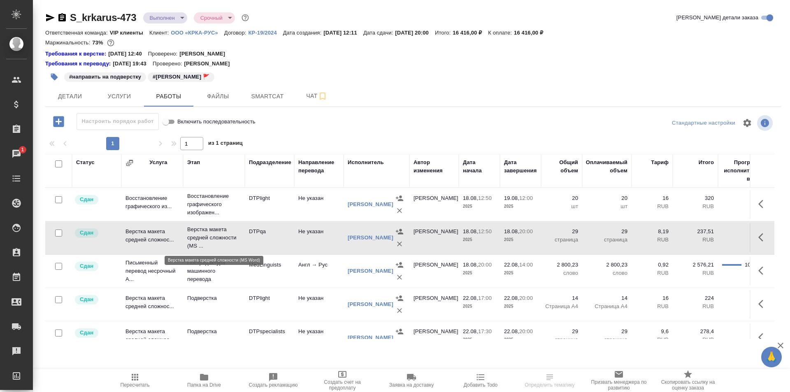 Image resolution: width=790 pixels, height=392 pixels. Describe the element at coordinates (562, 298) in the screenshot. I see `p: 14` at that location.